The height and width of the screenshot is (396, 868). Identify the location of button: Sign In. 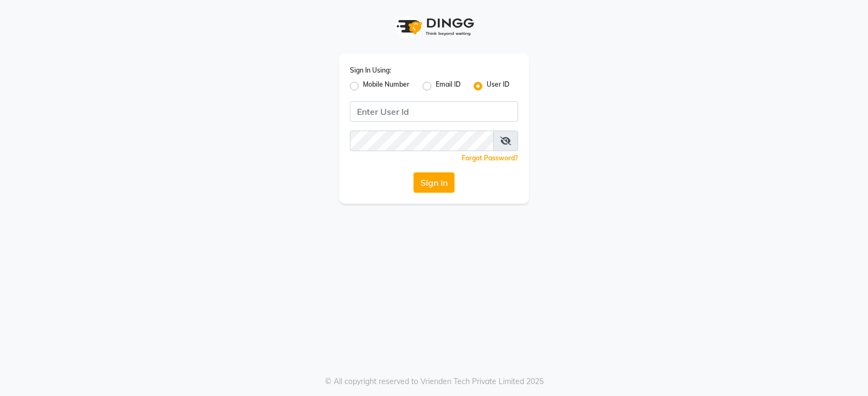
(434, 183).